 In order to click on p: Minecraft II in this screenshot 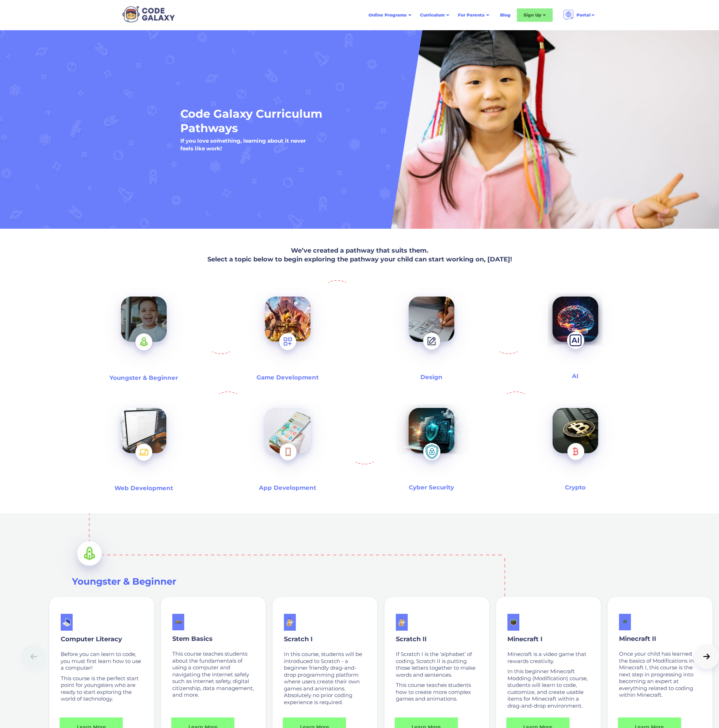, I will do `click(660, 638)`.